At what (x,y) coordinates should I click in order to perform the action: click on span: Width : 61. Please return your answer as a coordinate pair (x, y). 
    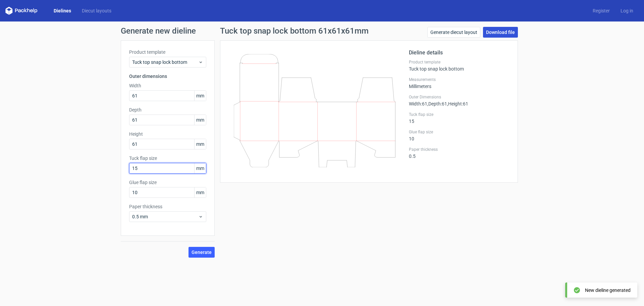
    Looking at the image, I should click on (418, 104).